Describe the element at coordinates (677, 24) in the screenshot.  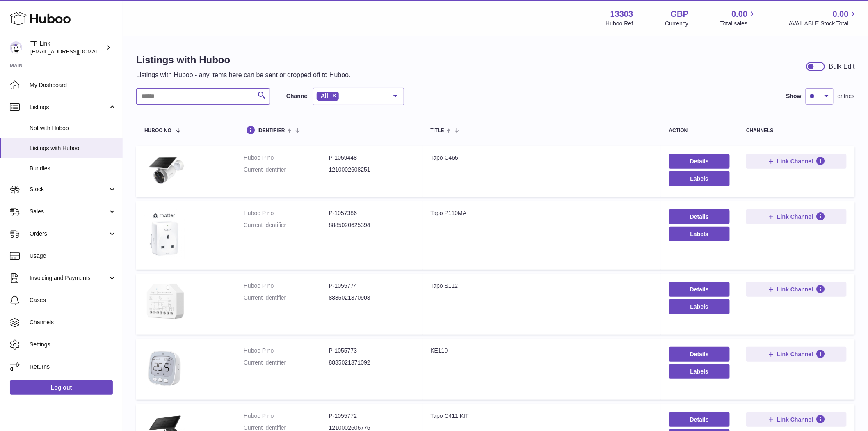
I see `div: Currency` at that location.